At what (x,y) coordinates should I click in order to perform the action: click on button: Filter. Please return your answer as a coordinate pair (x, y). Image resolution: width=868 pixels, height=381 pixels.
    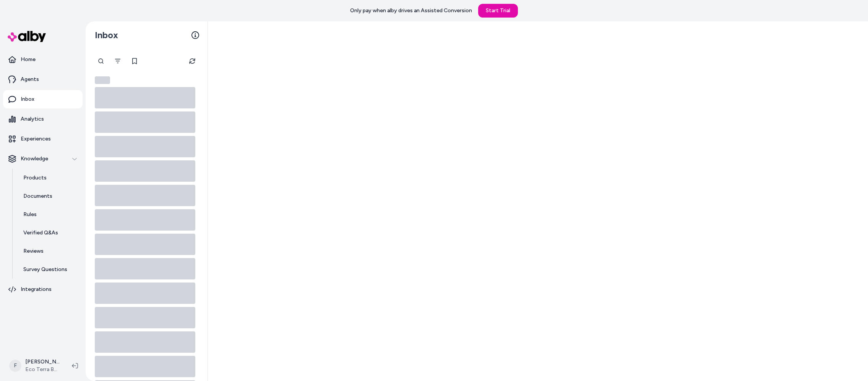
    Looking at the image, I should click on (118, 61).